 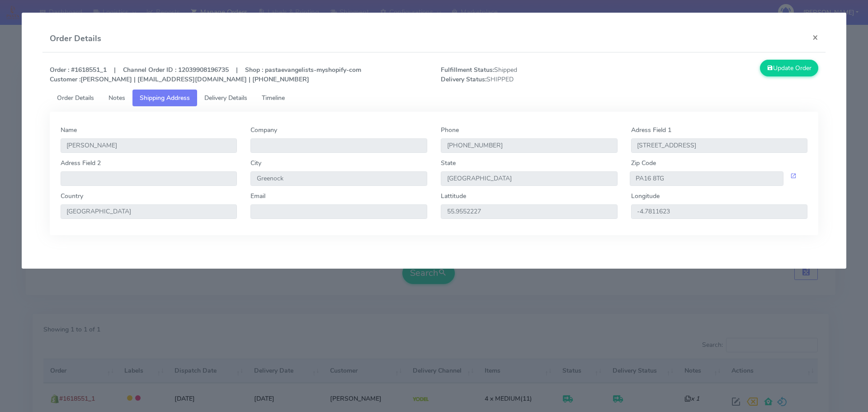 What do you see at coordinates (165, 98) in the screenshot?
I see `span: Shipping Address` at bounding box center [165, 98].